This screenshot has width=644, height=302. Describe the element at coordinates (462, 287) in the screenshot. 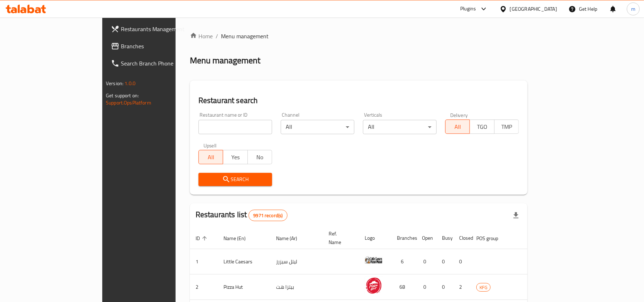

I see `td: 2` at that location.